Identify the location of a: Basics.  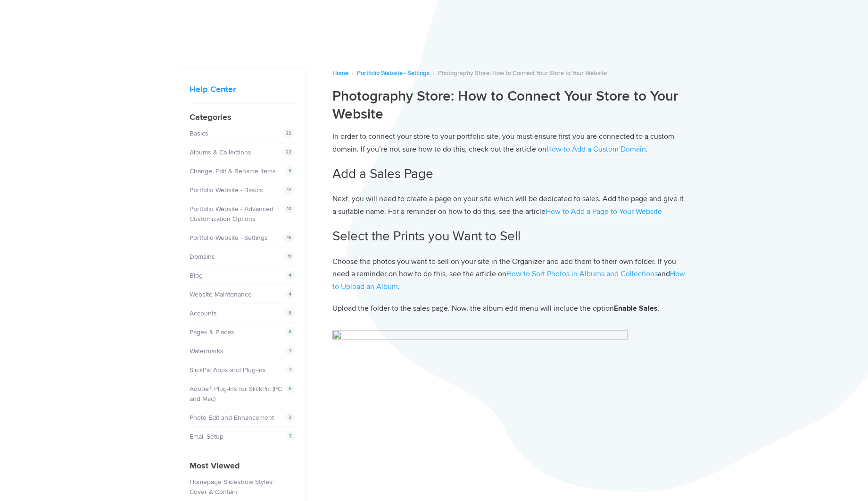
(199, 133).